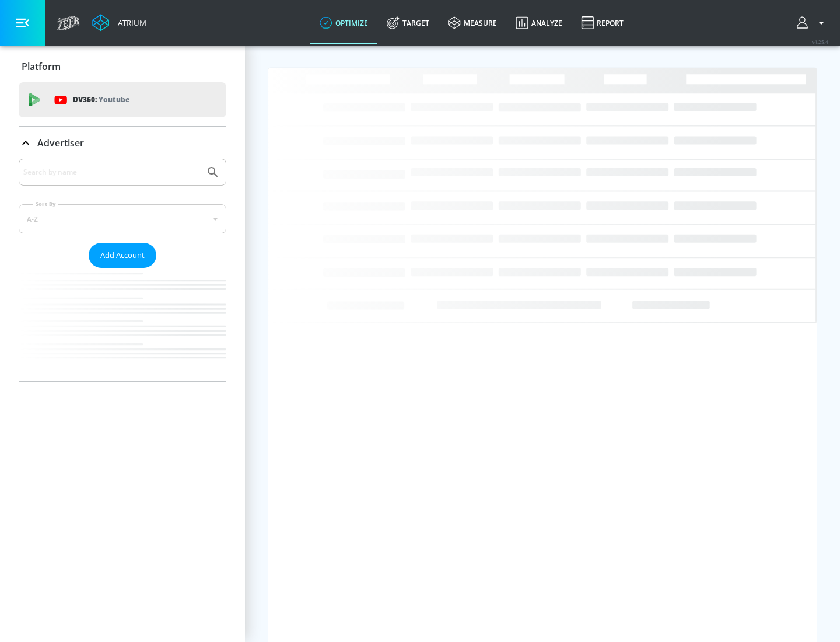 The width and height of the screenshot is (840, 642). Describe the element at coordinates (123, 67) in the screenshot. I see `div: Platform` at that location.